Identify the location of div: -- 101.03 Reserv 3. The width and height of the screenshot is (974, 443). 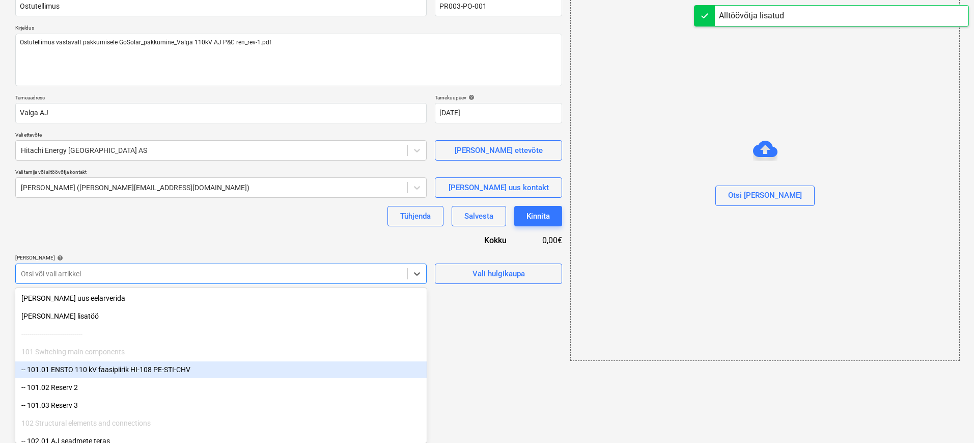
(221, 405).